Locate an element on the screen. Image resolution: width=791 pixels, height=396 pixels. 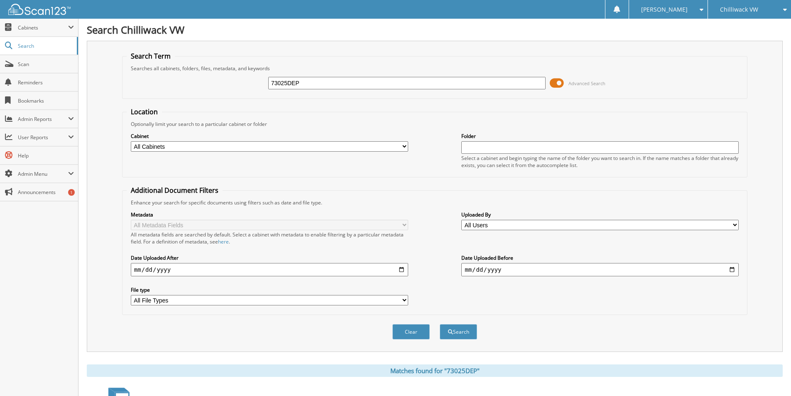
span: Advanced Search is located at coordinates (587, 83).